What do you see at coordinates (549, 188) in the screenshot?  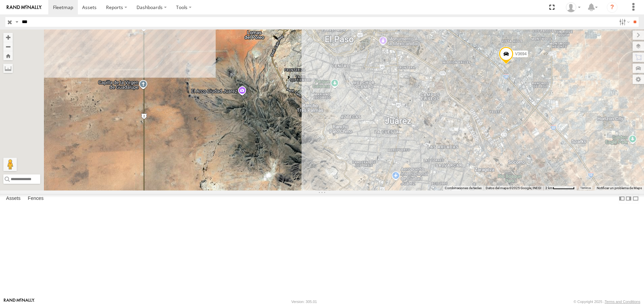 I see `span: 2 km` at bounding box center [549, 188].